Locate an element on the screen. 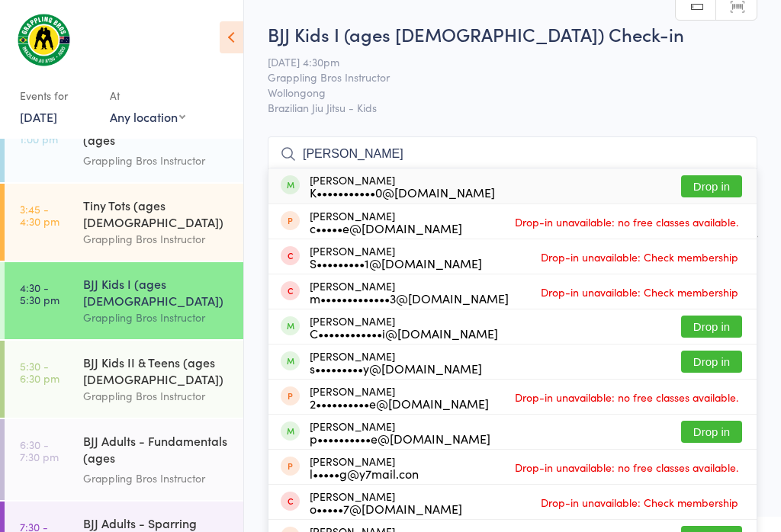 The image size is (781, 532). span: Grappling Bros Instructor is located at coordinates (501, 77).